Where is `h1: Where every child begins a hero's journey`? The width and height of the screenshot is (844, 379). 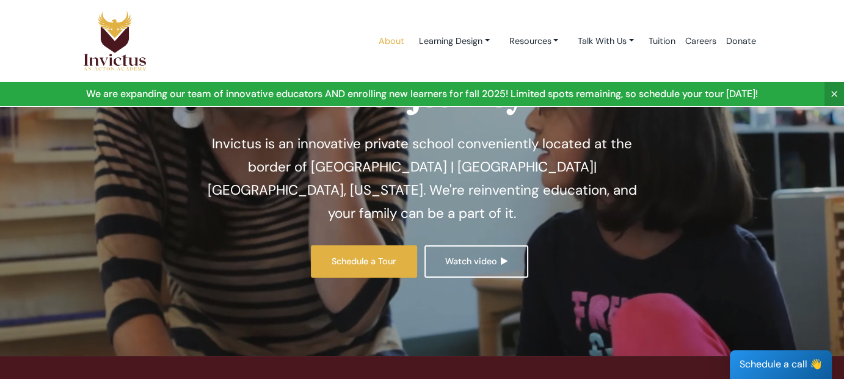
h1: Where every child begins a hero's journey is located at coordinates (422, 75).